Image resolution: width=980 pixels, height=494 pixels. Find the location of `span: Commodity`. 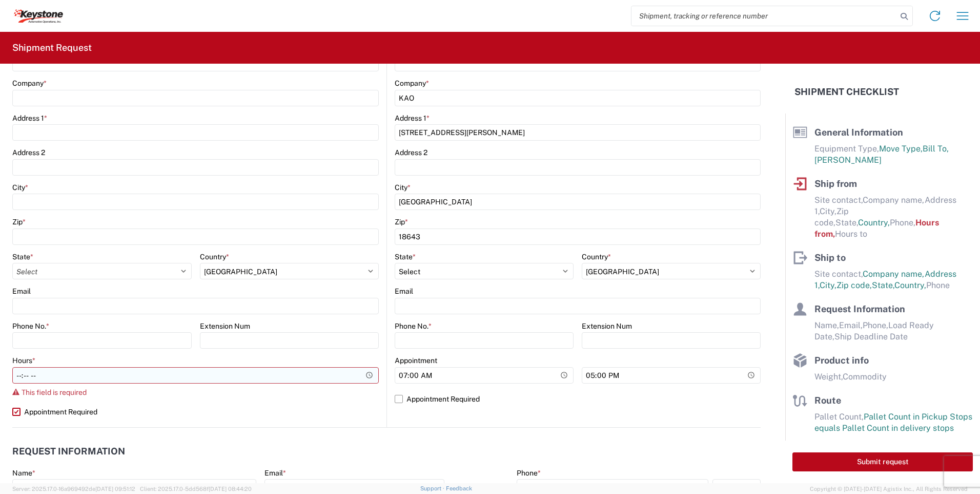

span: Commodity is located at coordinates (865, 376).